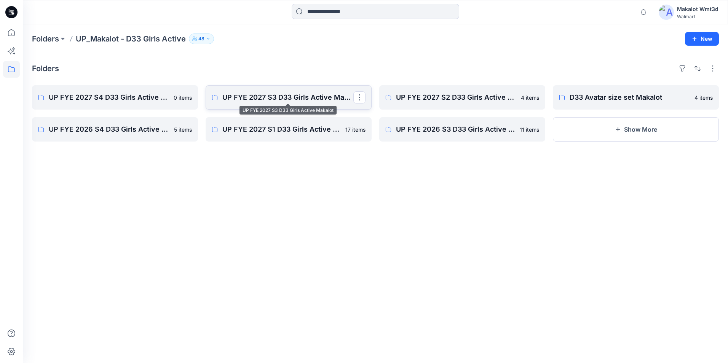  I want to click on div: Makalot Wmt3d, so click(698, 9).